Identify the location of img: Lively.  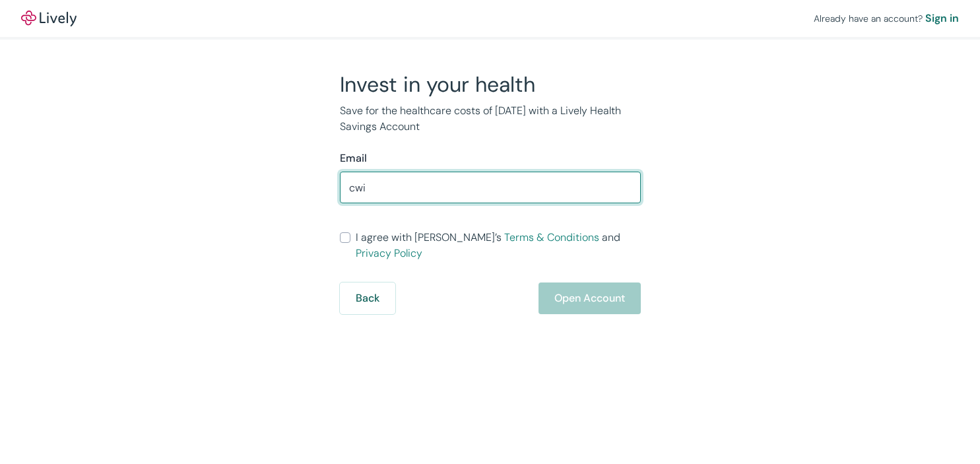
(49, 19).